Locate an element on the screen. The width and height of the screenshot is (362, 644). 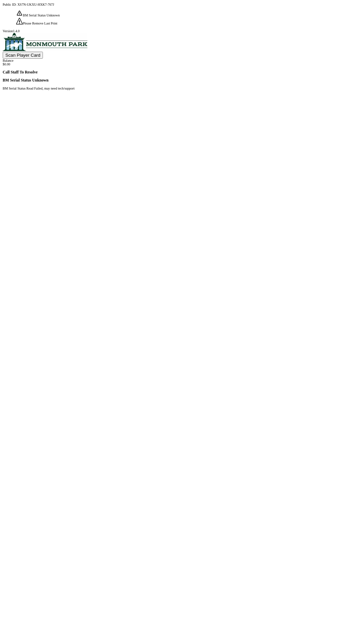
h3: Call Staff To Resolve is located at coordinates (181, 72).